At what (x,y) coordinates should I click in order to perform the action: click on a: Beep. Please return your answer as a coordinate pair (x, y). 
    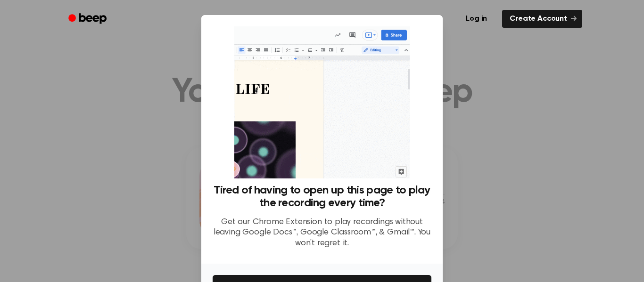
    Looking at the image, I should click on (88, 19).